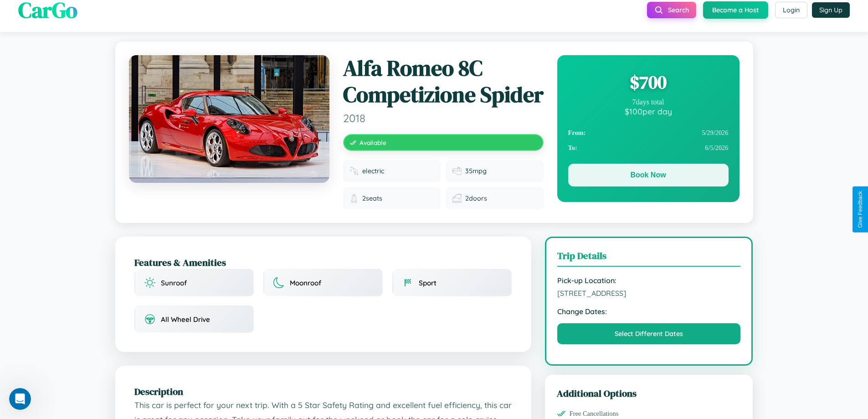 This screenshot has width=868, height=419. What do you see at coordinates (173, 283) in the screenshot?
I see `span: Sunroof` at bounding box center [173, 283].